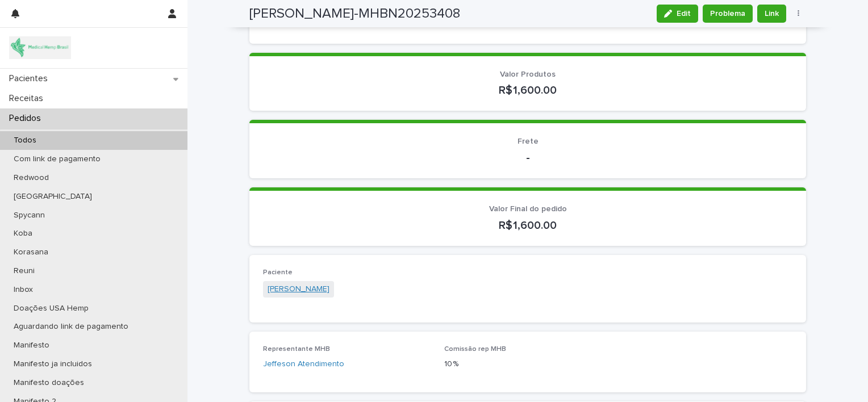 The image size is (868, 402). What do you see at coordinates (29, 216) in the screenshot?
I see `p: Spycann` at bounding box center [29, 216].